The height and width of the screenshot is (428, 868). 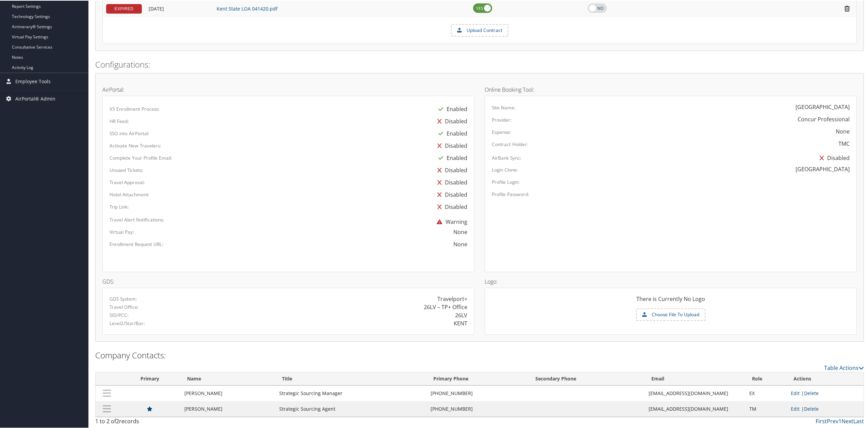 What do you see at coordinates (351, 378) in the screenshot?
I see `th: Title` at bounding box center [351, 378].